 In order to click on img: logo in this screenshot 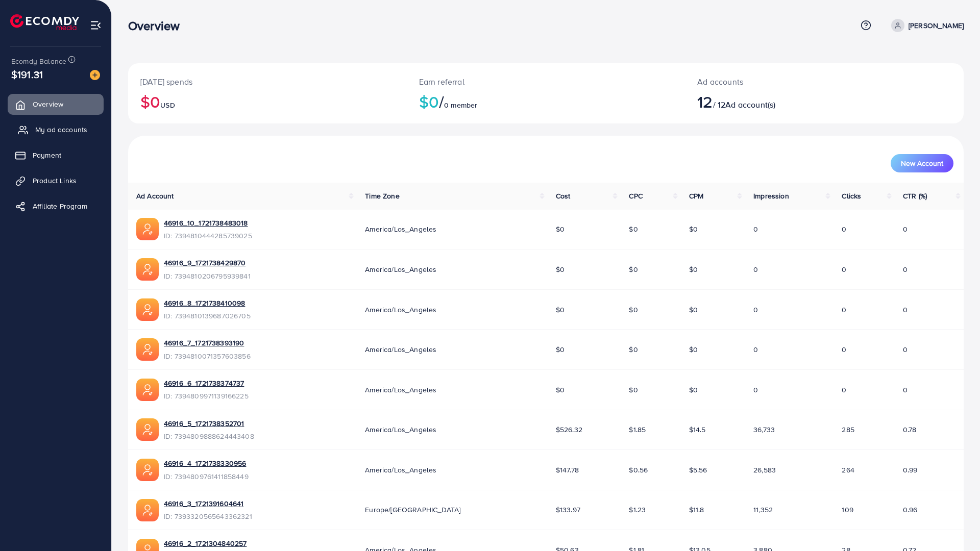, I will do `click(44, 22)`.